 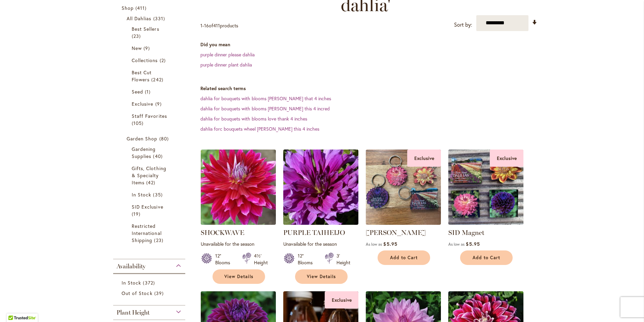 What do you see at coordinates (486, 187) in the screenshot?
I see `img: SID Magnet` at bounding box center [486, 187].